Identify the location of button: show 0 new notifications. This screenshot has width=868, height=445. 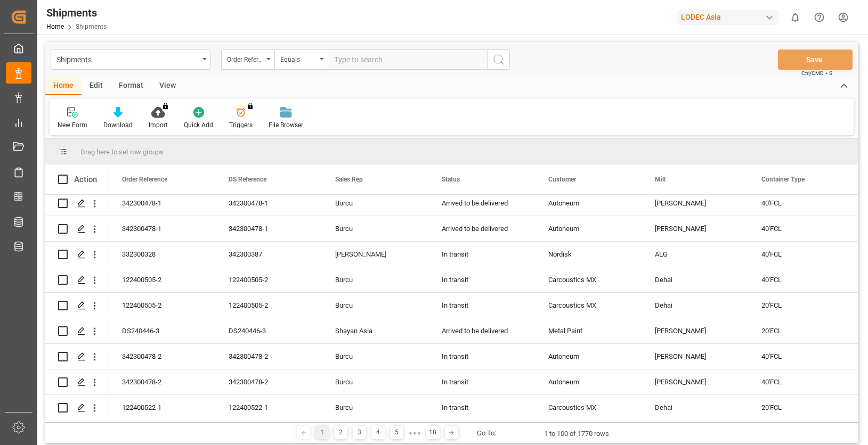
(795, 17).